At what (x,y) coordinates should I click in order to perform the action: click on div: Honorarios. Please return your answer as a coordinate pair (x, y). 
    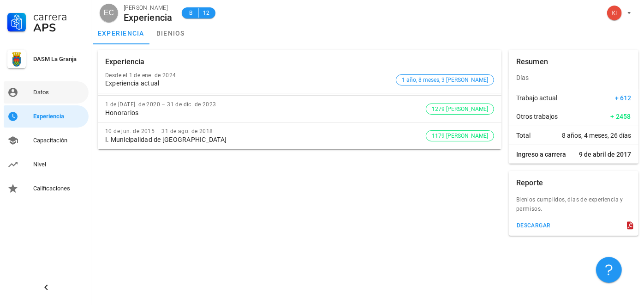
    Looking at the image, I should click on (265, 113).